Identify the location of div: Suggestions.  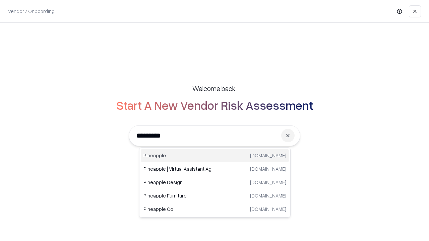
(215, 183).